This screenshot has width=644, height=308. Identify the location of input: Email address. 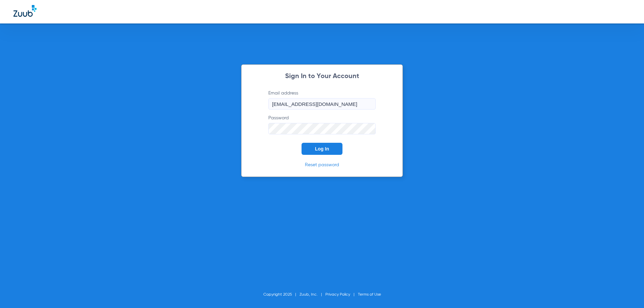
(322, 104).